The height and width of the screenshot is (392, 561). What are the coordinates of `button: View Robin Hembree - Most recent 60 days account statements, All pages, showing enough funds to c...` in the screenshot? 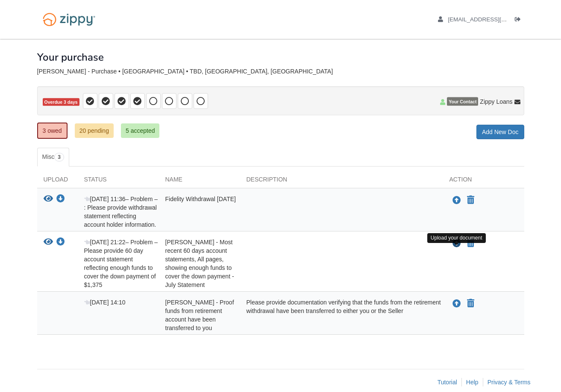 It's located at (48, 242).